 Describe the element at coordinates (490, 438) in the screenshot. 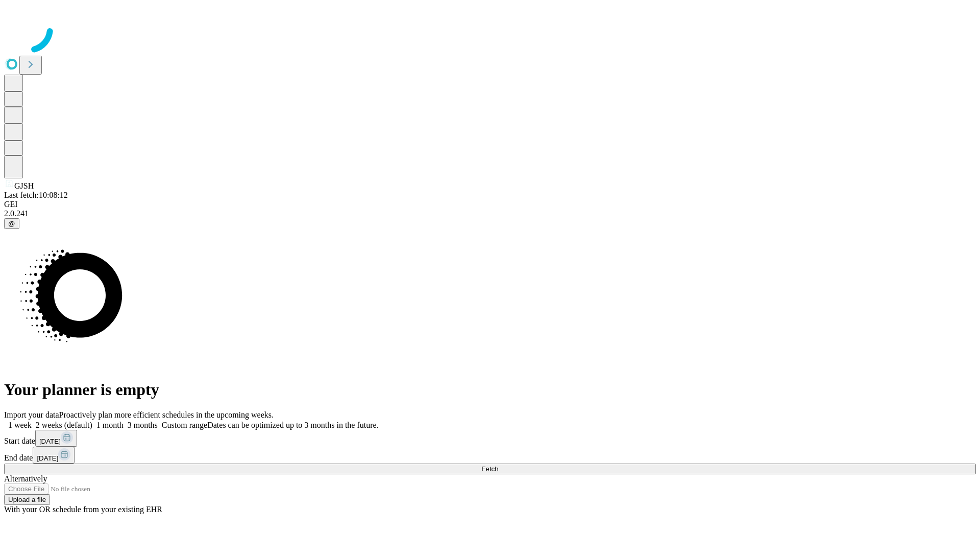

I see `div: Start date` at that location.